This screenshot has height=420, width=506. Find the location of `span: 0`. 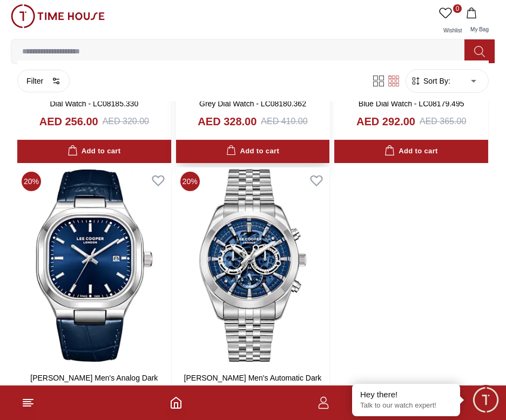

span: 0 is located at coordinates (457, 9).